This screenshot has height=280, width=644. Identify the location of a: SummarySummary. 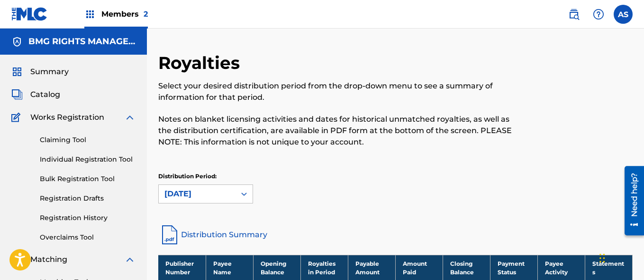
(40, 71).